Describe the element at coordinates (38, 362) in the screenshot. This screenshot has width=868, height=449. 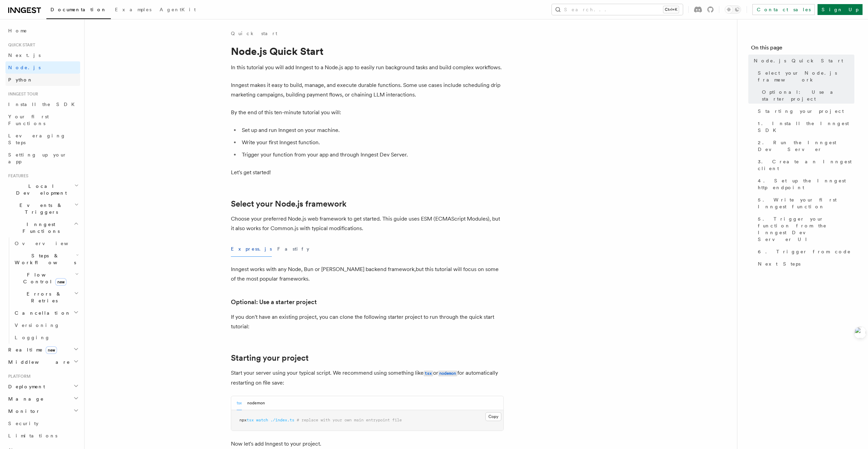
I see `span: Middleware` at that location.